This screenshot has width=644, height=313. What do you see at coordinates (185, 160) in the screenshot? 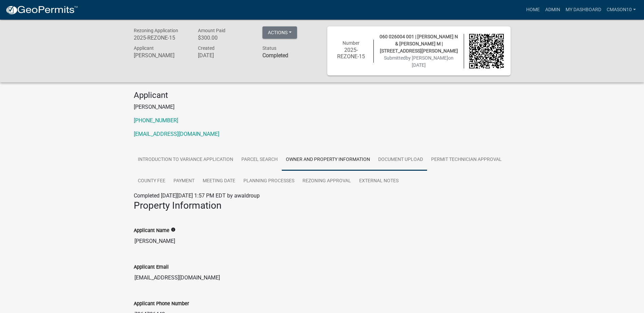
I see `a: Introduction to Variance Application` at bounding box center [185, 160].